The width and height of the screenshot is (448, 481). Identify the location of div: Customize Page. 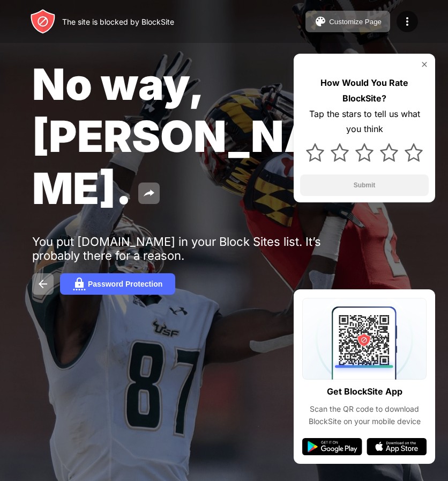
(355, 22).